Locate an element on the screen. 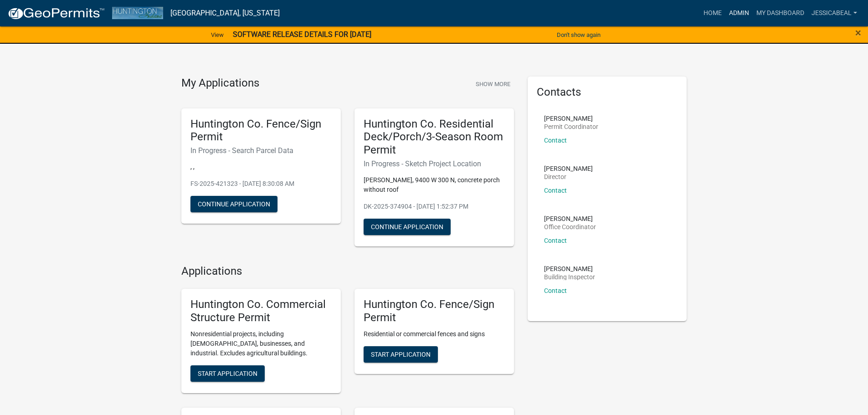 The image size is (868, 415). button: Don't show again is located at coordinates (579, 35).